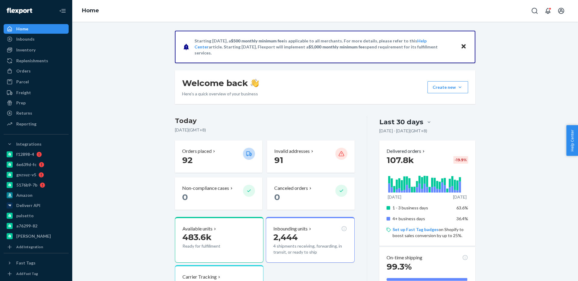 The width and height of the screenshot is (578, 281). I want to click on p: Orders placed, so click(197, 151).